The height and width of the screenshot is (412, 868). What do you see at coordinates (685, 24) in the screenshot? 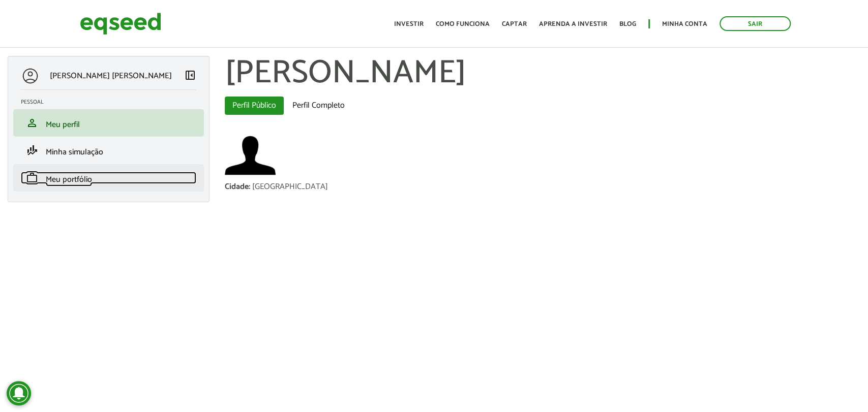
I see `a: Minha conta` at bounding box center [685, 24].